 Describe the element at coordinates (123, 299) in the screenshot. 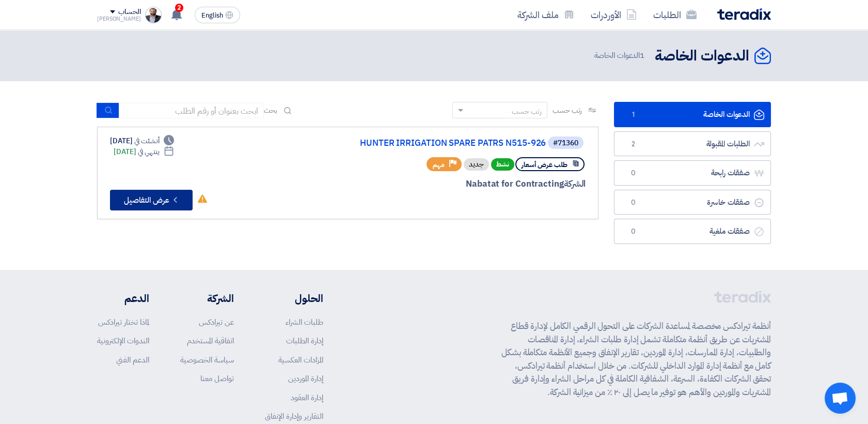

I see `li: الدعم` at that location.